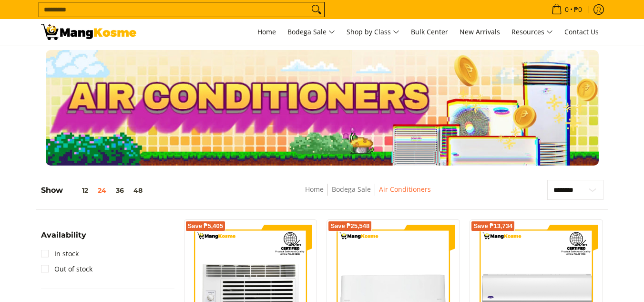 The height and width of the screenshot is (302, 644). I want to click on span: Bodega Sale, so click(311, 32).